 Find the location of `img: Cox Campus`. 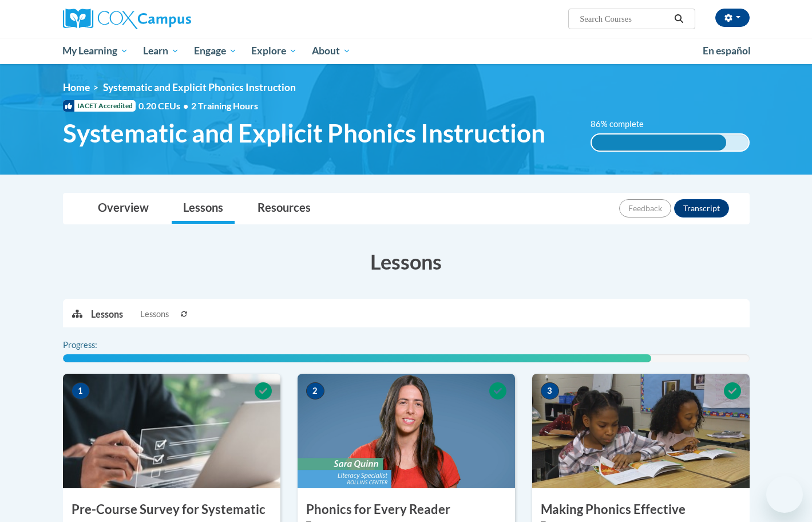

img: Cox Campus is located at coordinates (127, 19).